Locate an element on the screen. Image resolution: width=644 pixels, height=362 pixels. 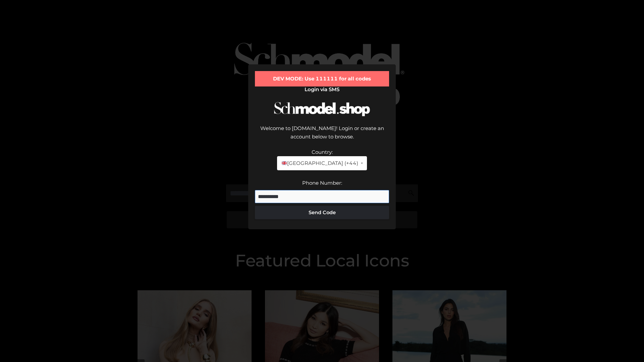
label: Country: is located at coordinates (322, 152).